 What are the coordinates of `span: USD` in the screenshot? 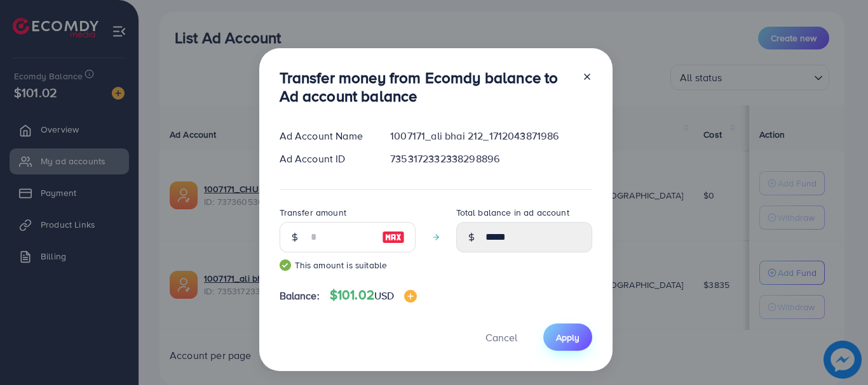 It's located at (384, 296).